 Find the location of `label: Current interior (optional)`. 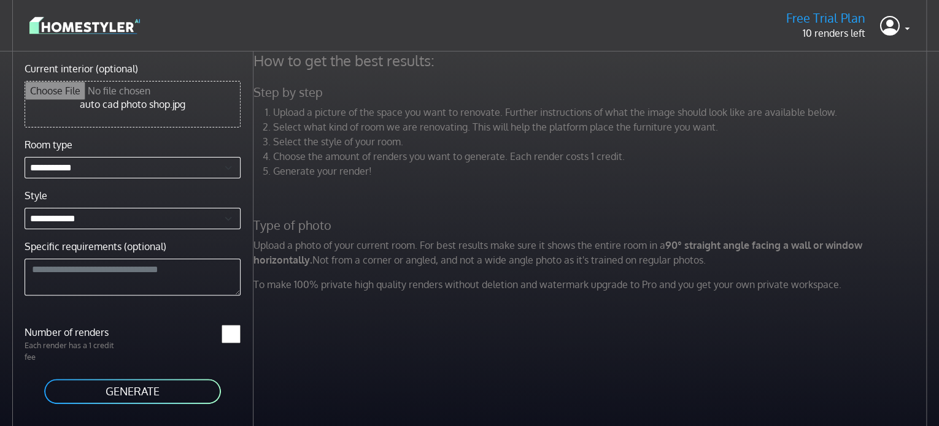

label: Current interior (optional) is located at coordinates (81, 69).